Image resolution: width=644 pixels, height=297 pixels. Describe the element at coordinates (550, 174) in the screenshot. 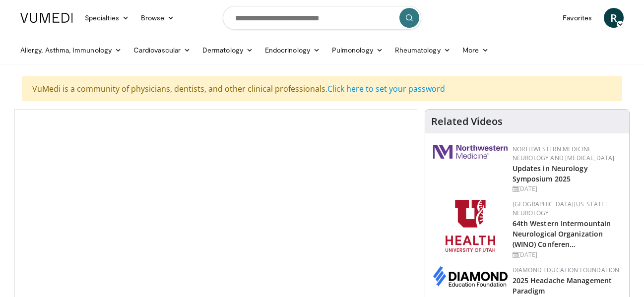

I see `a: Updates in Neurology Symposium 2025` at that location.